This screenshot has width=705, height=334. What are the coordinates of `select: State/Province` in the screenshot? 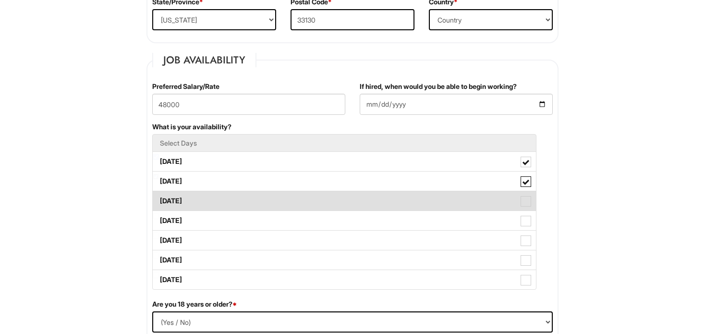 It's located at (214, 20).